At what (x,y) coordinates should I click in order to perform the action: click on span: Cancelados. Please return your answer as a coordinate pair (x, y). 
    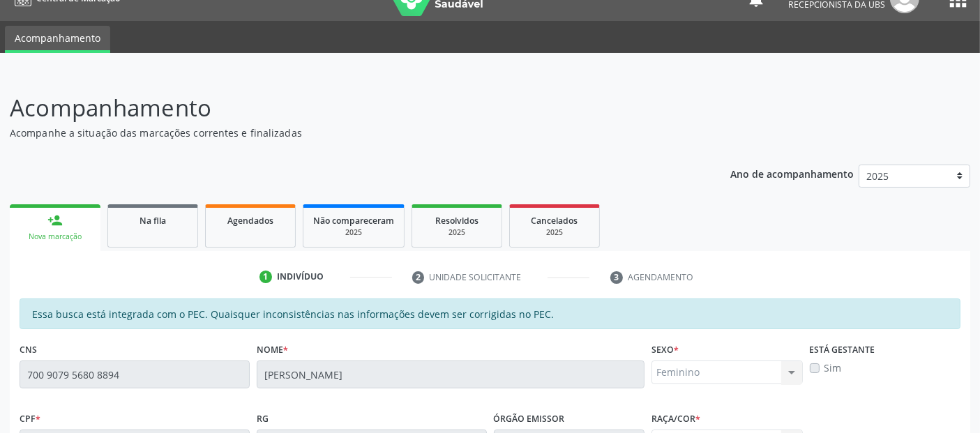
    Looking at the image, I should click on (554, 220).